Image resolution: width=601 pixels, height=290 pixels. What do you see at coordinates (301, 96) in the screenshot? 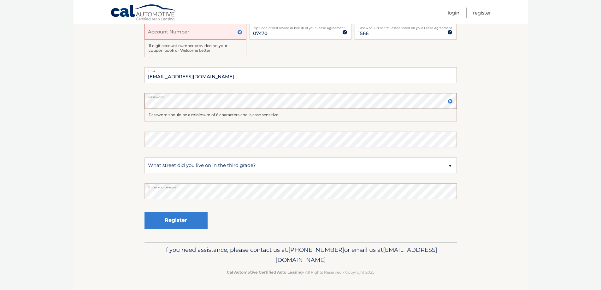
I see `label: Password` at bounding box center [301, 96].